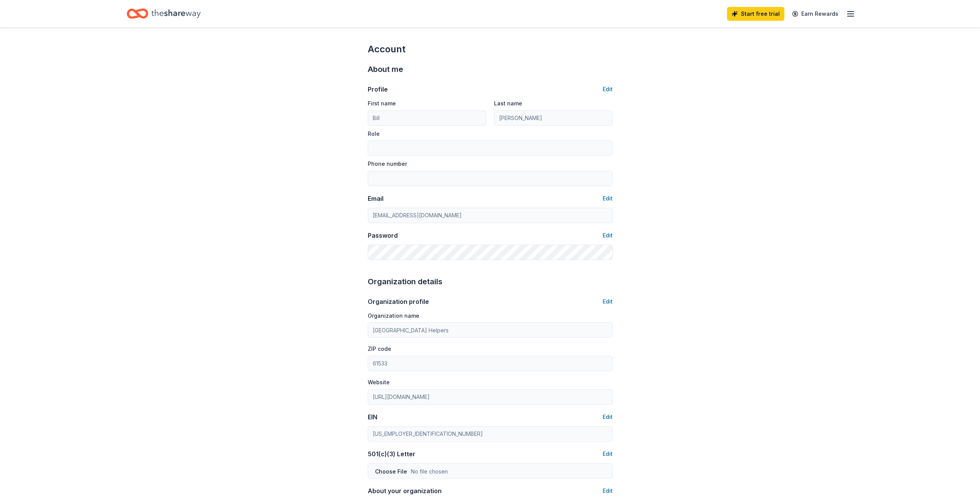 This screenshot has width=980, height=502. Describe the element at coordinates (490, 364) in the screenshot. I see `input: 12345 (U.S. only)` at that location.